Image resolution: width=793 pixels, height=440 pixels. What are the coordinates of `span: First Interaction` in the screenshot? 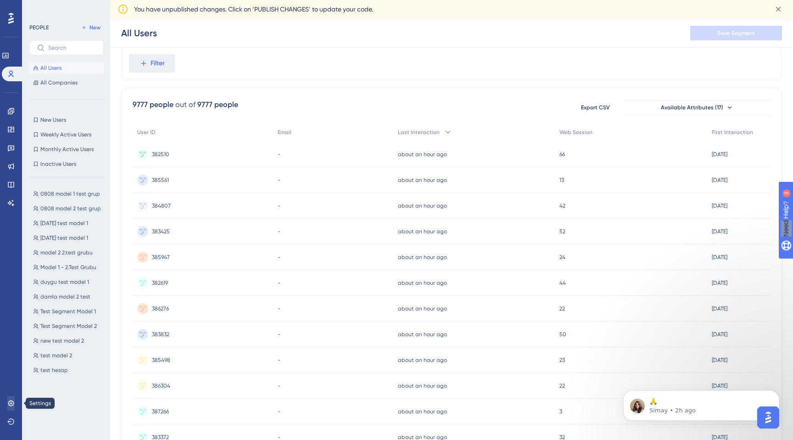 It's located at (733, 132).